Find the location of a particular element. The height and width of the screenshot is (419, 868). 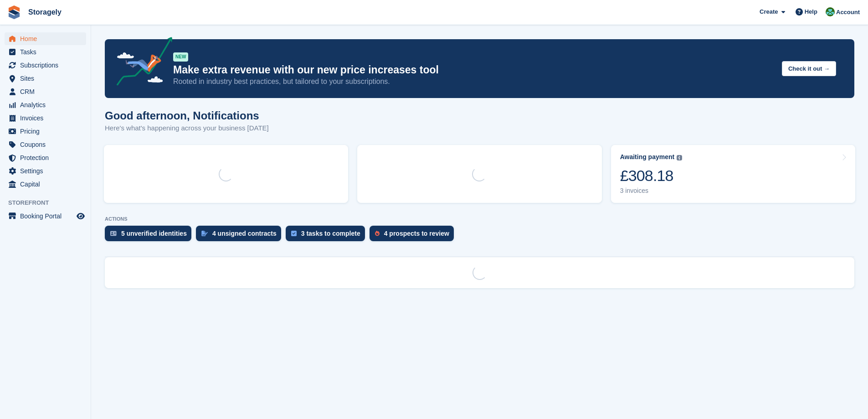

span: Home is located at coordinates (47, 39).